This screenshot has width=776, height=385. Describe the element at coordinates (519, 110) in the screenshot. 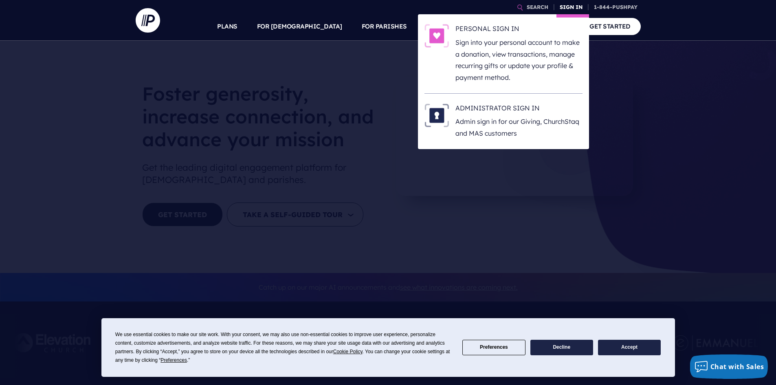

I see `h6: ADMINISTRATOR SIGN IN` at that location.